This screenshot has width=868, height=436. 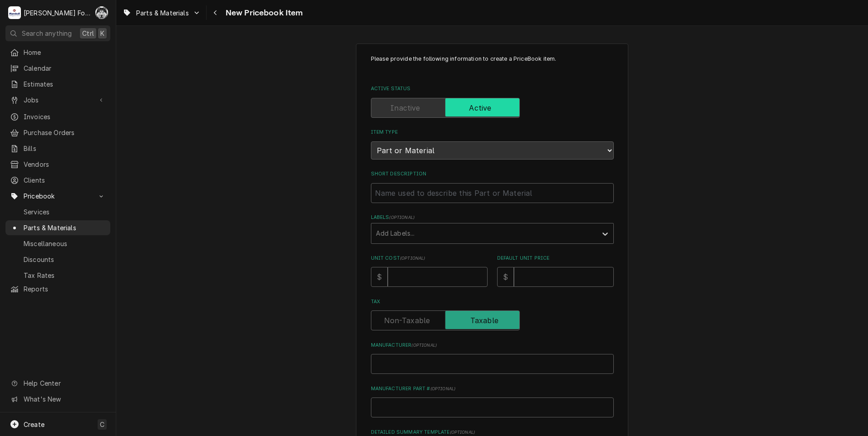 I want to click on a: Miscellaneous, so click(x=58, y=244).